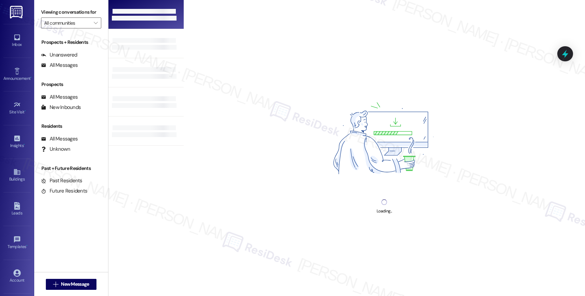  Describe the element at coordinates (55, 149) in the screenshot. I see `div: Unknown` at that location.